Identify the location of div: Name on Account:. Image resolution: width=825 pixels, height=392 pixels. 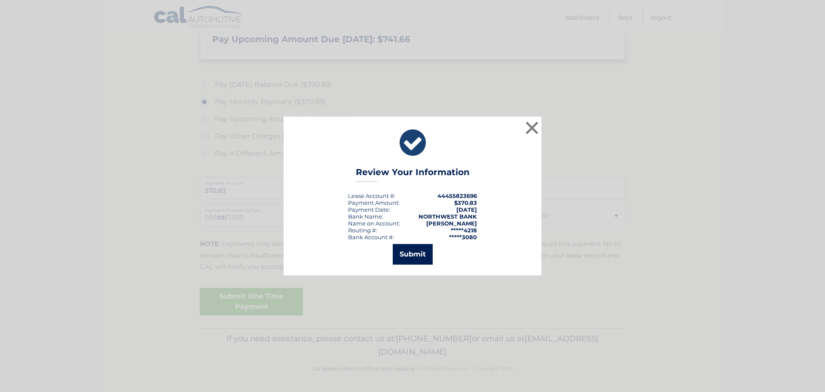
(374, 223).